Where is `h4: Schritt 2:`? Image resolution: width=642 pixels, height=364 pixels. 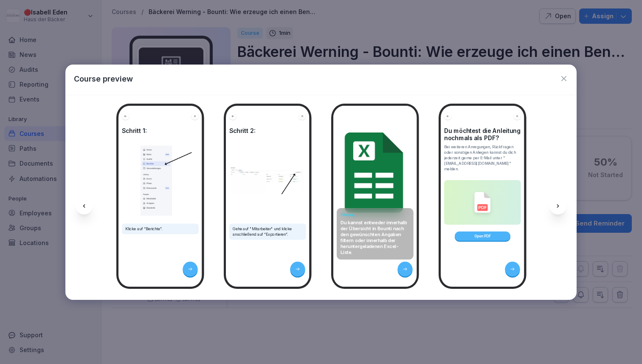 h4: Schritt 2: is located at coordinates (267, 130).